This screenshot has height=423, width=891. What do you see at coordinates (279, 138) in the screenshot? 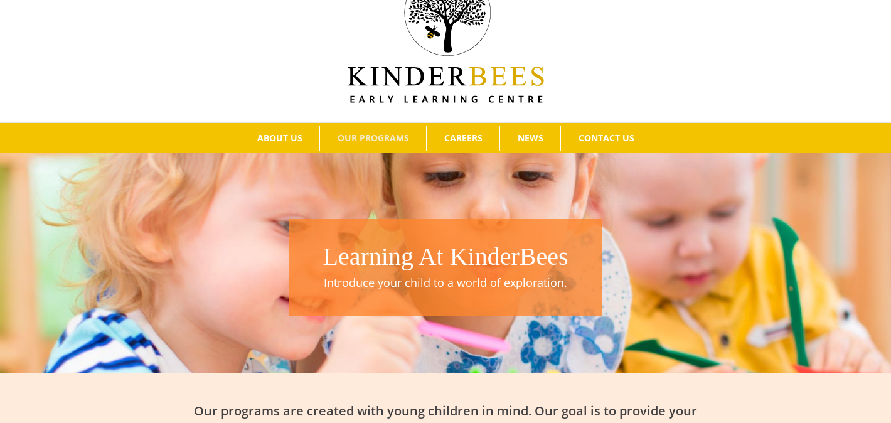
I see `a: ABOUT US` at bounding box center [279, 138].